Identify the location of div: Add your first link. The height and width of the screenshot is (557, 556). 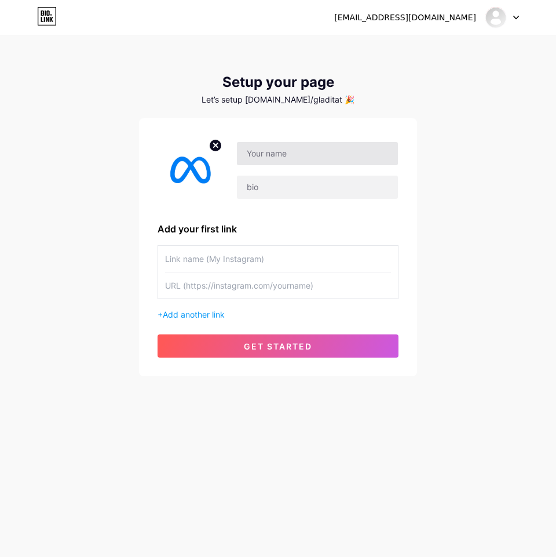
(278, 229).